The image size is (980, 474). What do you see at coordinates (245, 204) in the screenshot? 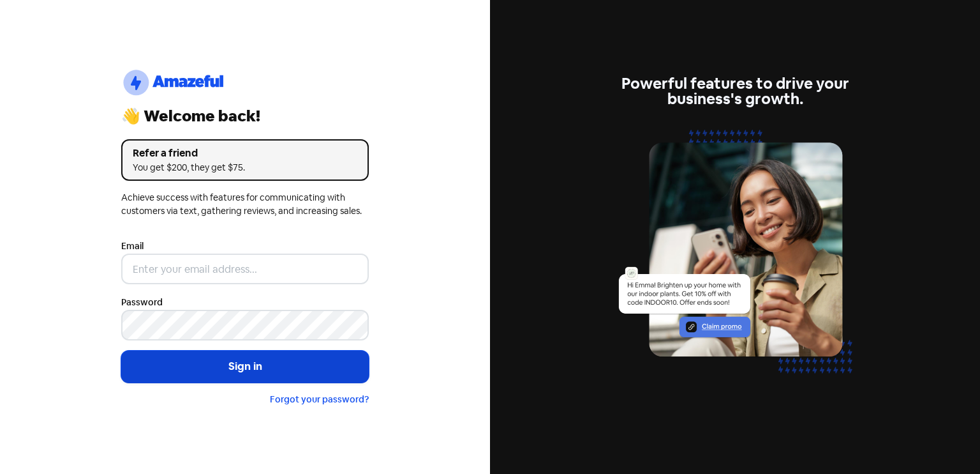
I see `div: Achieve success with features for communicating with customers via text, gathering reviews, and i...` at bounding box center [245, 204].